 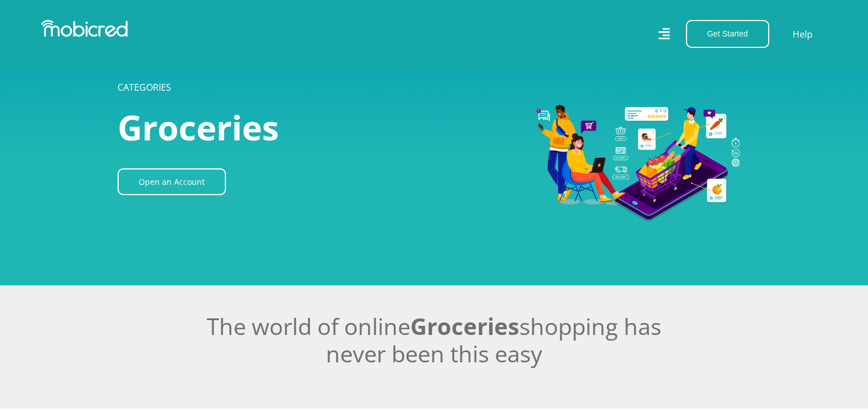 What do you see at coordinates (144, 87) in the screenshot?
I see `a: CATEGORIES` at bounding box center [144, 87].